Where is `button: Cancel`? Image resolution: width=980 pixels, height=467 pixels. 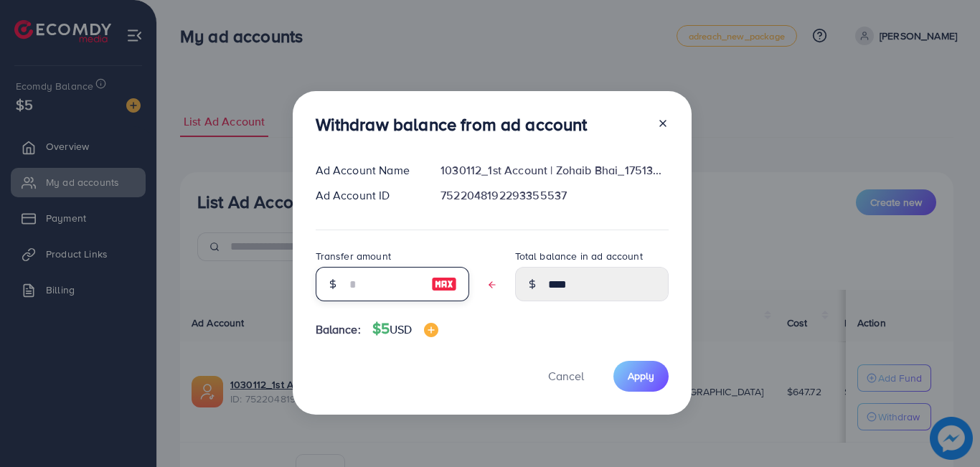
button: Cancel is located at coordinates (566, 376).